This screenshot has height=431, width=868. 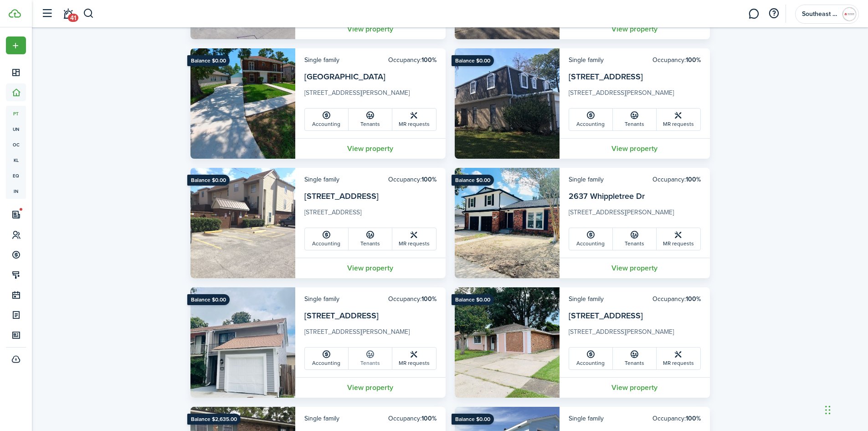 What do you see at coordinates (16, 191) in the screenshot?
I see `a: in` at bounding box center [16, 191].